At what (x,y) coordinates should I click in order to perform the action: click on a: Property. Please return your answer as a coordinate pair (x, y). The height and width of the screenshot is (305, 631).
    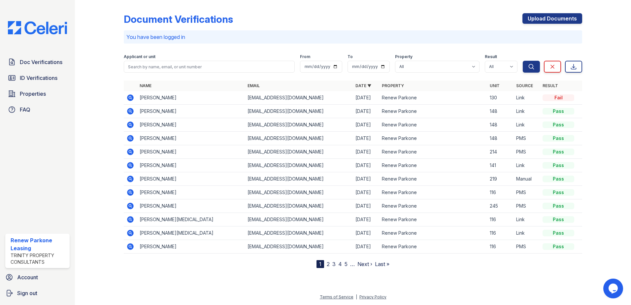
    Looking at the image, I should click on (393, 86).